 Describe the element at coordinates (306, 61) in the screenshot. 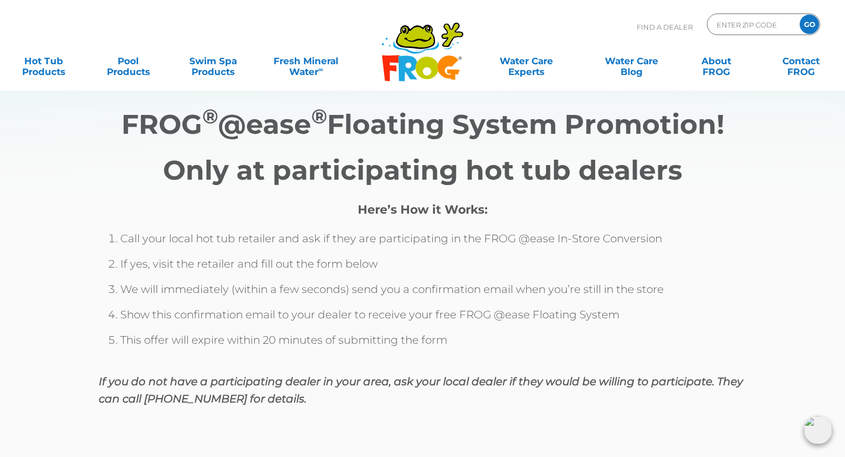

I see `a: Fresh MineralWater∞` at that location.